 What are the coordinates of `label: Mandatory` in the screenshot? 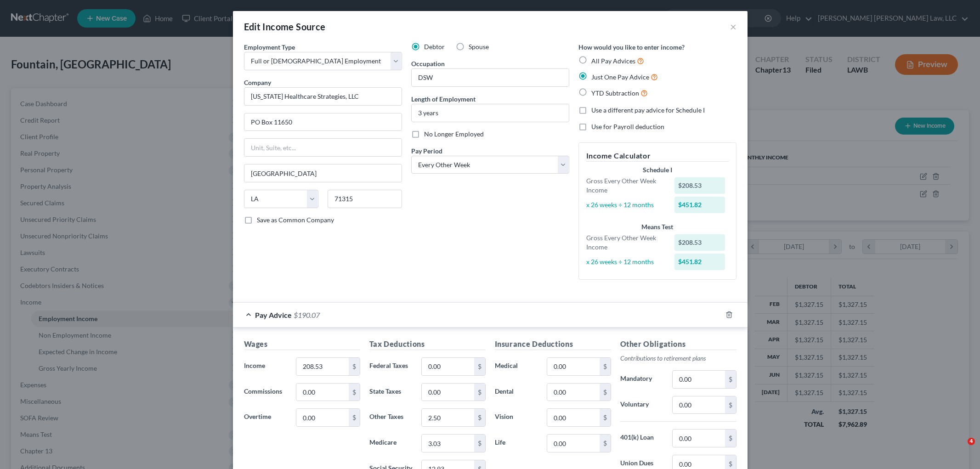 It's located at (642, 379).